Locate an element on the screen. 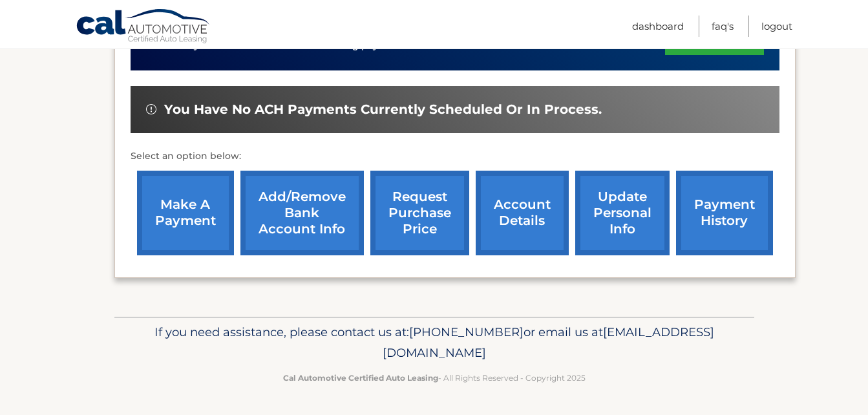 The height and width of the screenshot is (415, 868). a: Cal Automotive is located at coordinates (143, 27).